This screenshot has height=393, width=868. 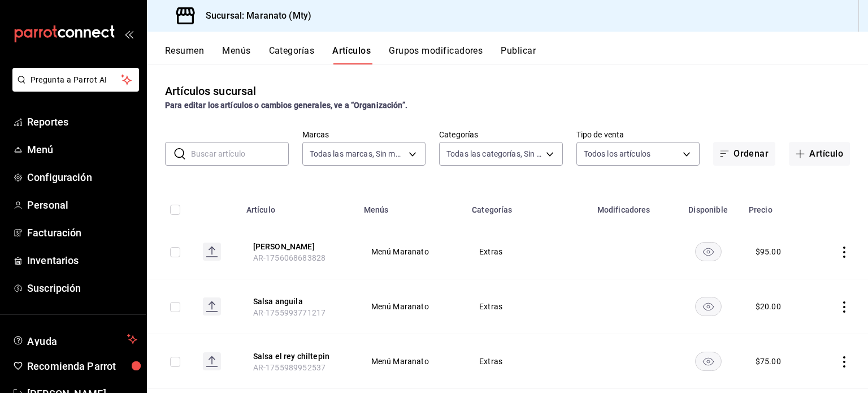 I want to click on span: Facturación, so click(x=82, y=232).